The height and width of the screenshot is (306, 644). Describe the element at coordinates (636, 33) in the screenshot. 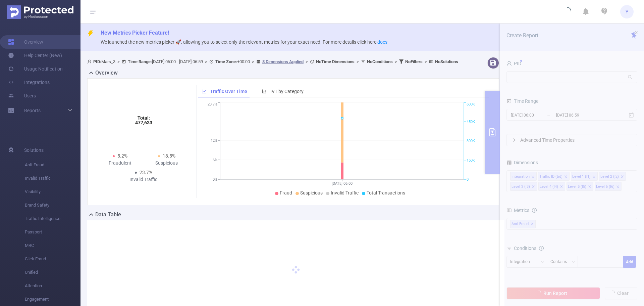

I see `i: icon: close` at that location.